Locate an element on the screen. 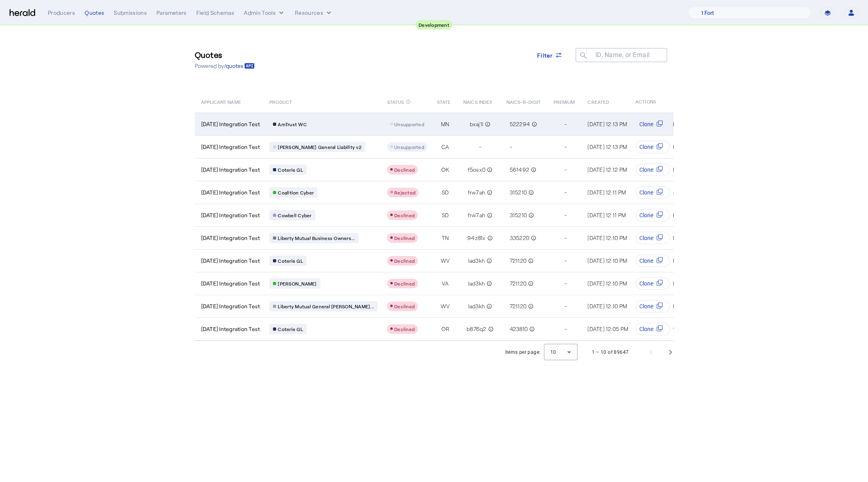  button: internal dropdown menu is located at coordinates (265, 13).